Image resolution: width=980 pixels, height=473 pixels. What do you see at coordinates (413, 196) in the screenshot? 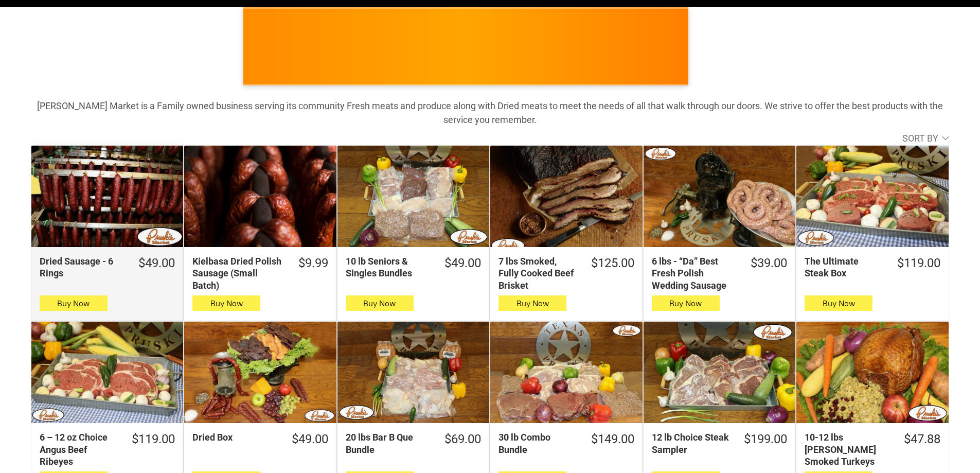
I see `a: 10 lb Seniors &amp; Singles Bundles` at bounding box center [413, 196].